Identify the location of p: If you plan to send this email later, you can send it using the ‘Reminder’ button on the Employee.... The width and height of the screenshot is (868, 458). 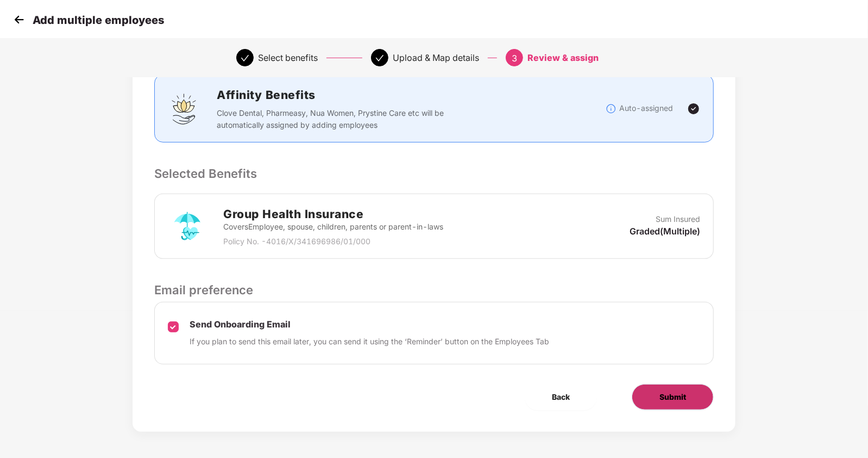
(369, 341).